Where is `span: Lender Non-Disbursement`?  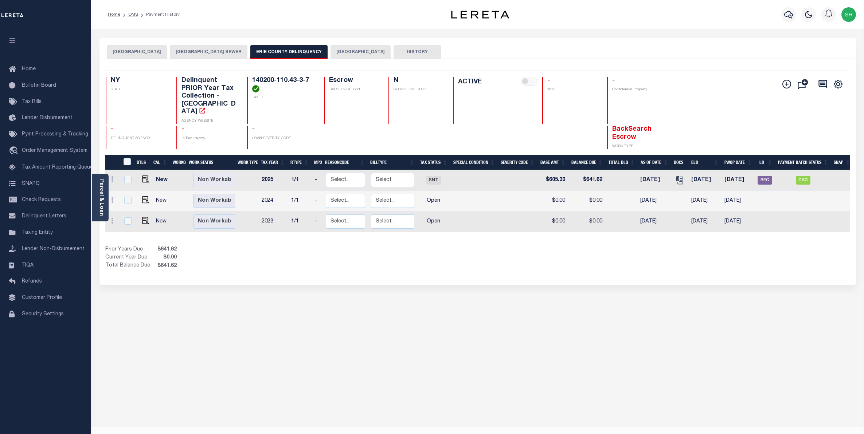 span: Lender Non-Disbursement is located at coordinates (53, 249).